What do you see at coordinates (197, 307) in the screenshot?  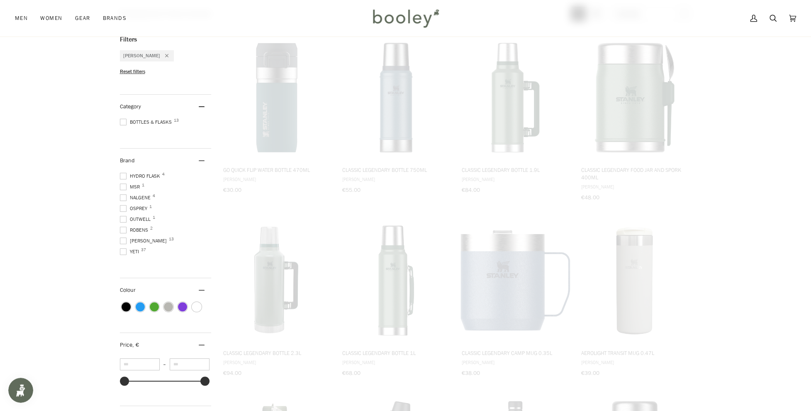 I see `span: Colour: White` at bounding box center [197, 307].